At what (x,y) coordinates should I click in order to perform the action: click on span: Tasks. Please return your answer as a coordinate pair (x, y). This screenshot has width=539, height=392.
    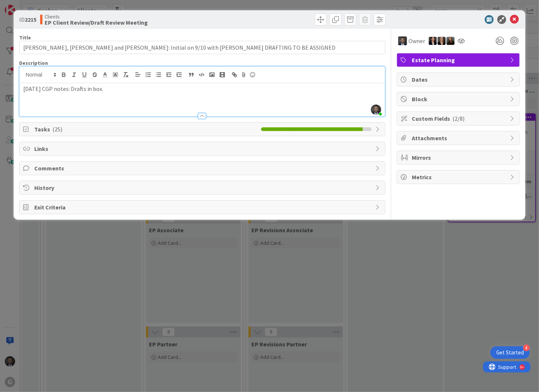
    Looking at the image, I should click on (146, 129).